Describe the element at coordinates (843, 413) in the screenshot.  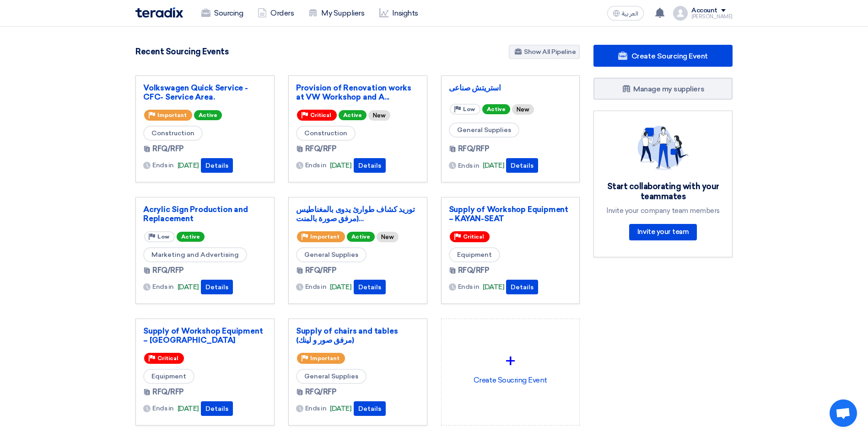
I see `a: Open chat` at that location.